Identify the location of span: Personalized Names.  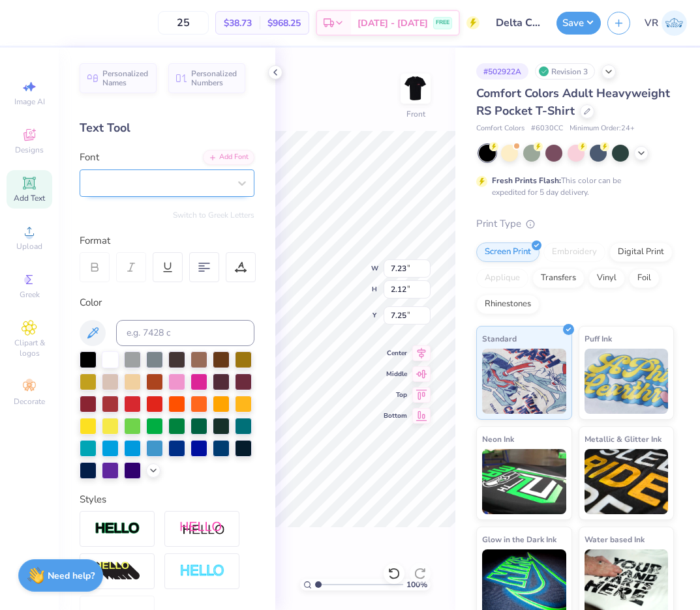
(125, 78).